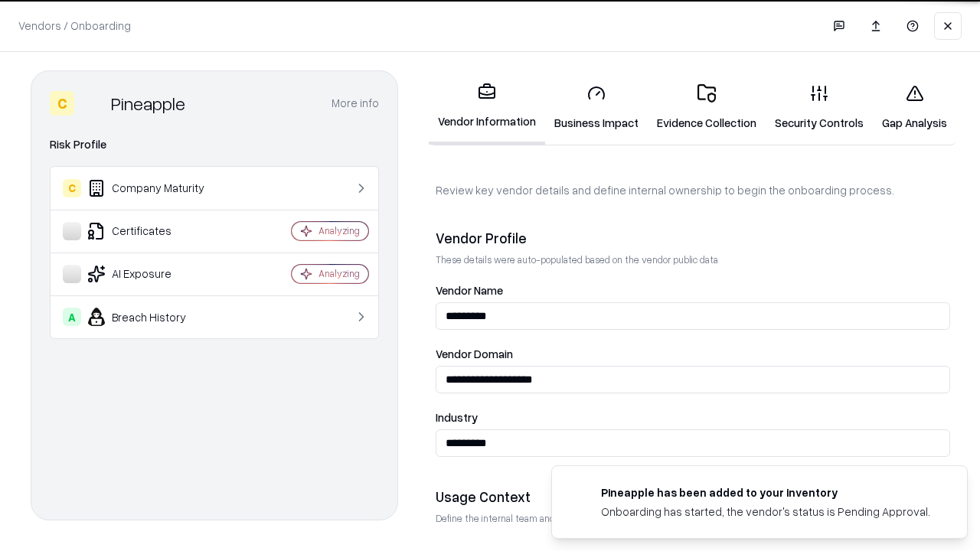 The height and width of the screenshot is (551, 980). What do you see at coordinates (692, 496) in the screenshot?
I see `div: Usage Context` at bounding box center [692, 496].